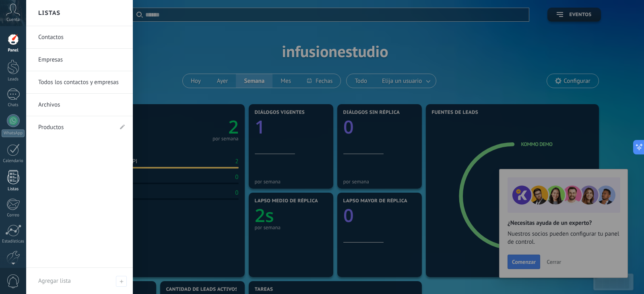 This screenshot has width=644, height=294. What do you see at coordinates (14, 79) in the screenshot?
I see `div: Leads` at bounding box center [14, 79].